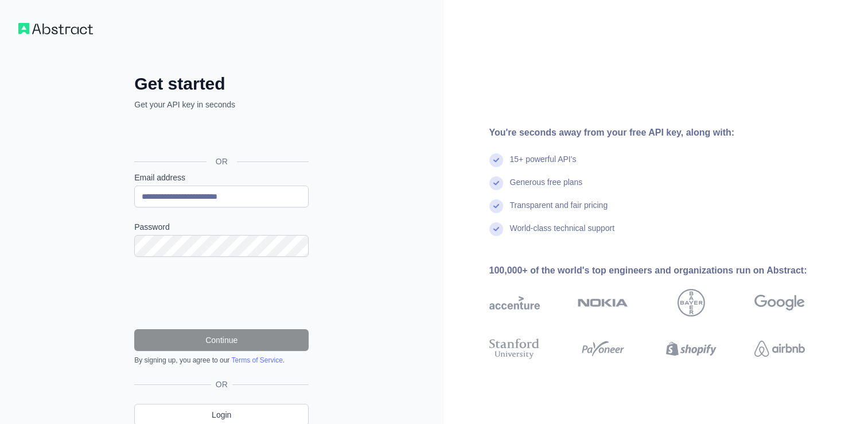 This screenshot has height=424, width=868. What do you see at coordinates (222, 83) in the screenshot?
I see `h2: Get started` at bounding box center [222, 83].